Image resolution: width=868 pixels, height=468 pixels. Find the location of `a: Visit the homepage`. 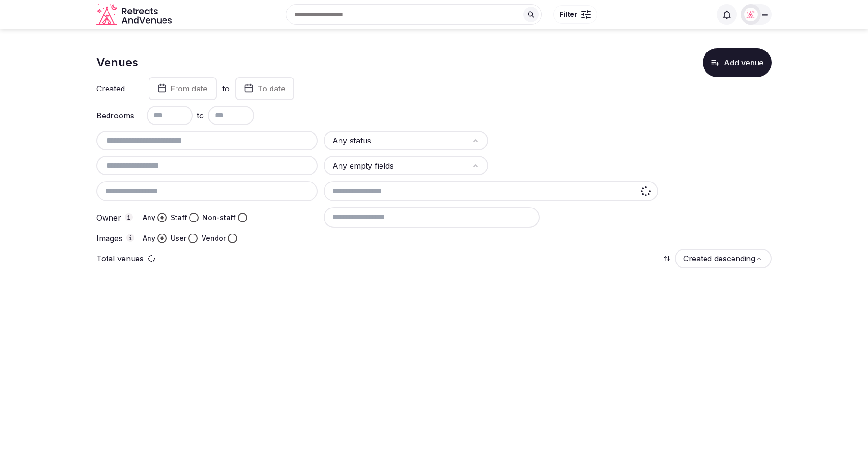

a: Visit the homepage is located at coordinates (135, 15).